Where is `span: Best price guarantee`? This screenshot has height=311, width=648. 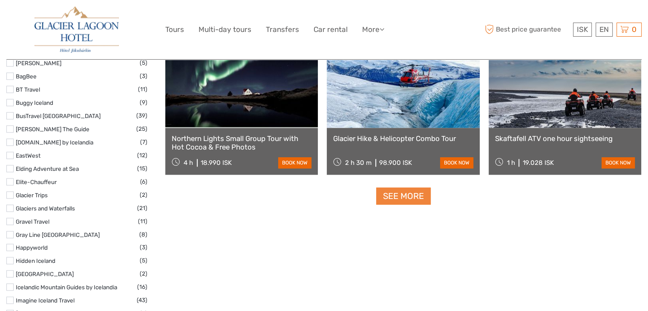 span: Best price guarantee is located at coordinates (527, 29).